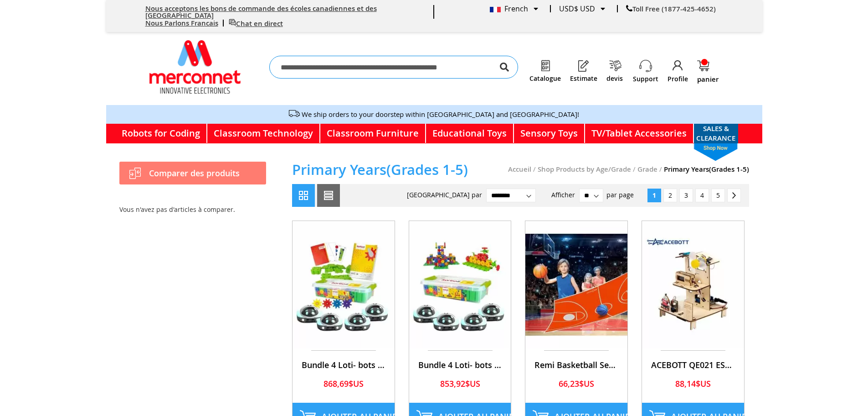 Image resolution: width=868 pixels, height=416 pixels. I want to click on a: Toll Free (1877-425-4652), so click(671, 9).